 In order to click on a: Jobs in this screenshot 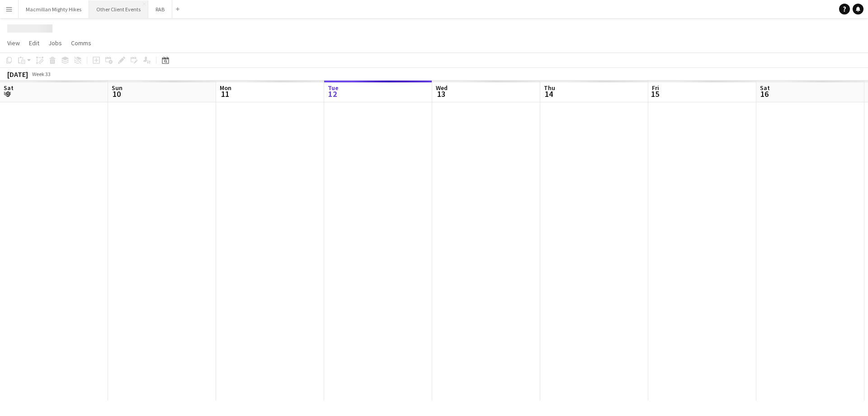, I will do `click(55, 43)`.